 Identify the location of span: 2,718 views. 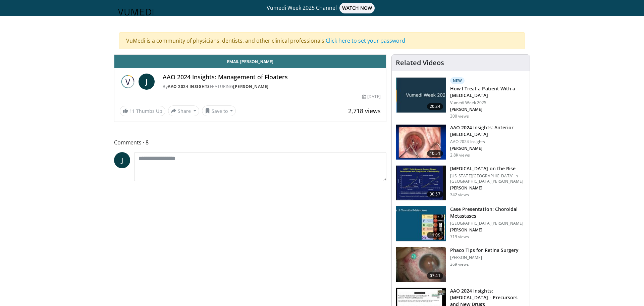
(364, 111).